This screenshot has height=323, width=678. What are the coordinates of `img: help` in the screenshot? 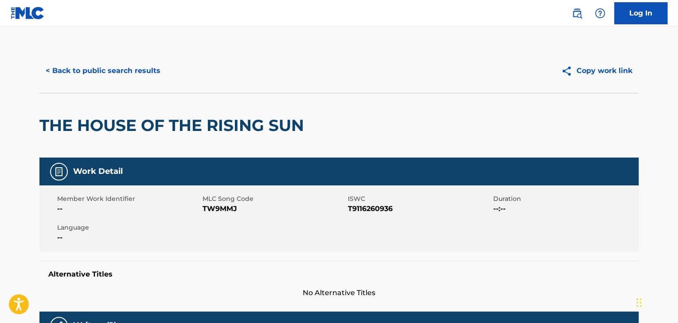 It's located at (600, 13).